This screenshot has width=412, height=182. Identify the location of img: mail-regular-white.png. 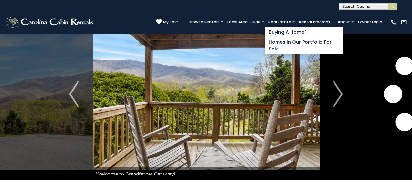
(404, 22).